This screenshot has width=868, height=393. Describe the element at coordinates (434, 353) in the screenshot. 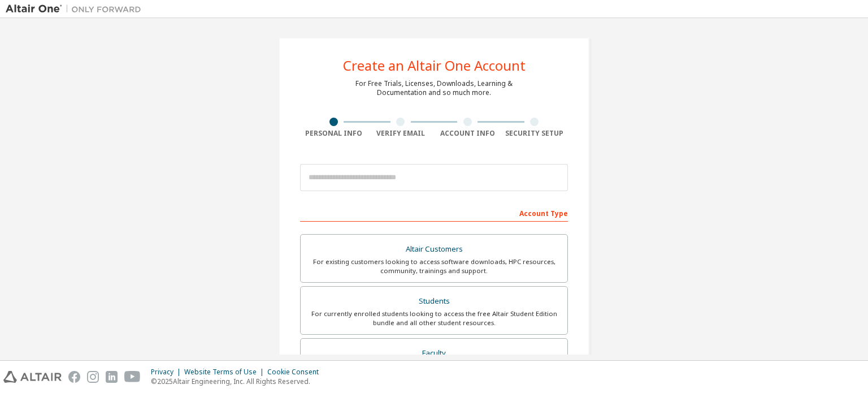

I see `div: Faculty` at that location.